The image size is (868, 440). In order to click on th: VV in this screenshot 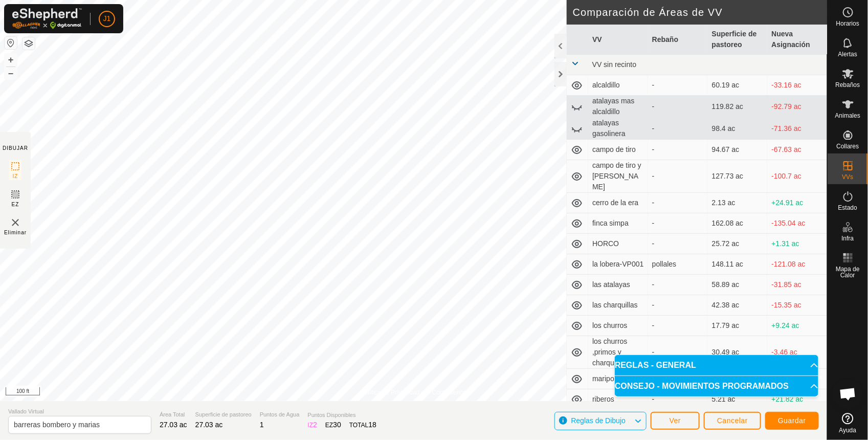, I will do `click(618, 39)`.